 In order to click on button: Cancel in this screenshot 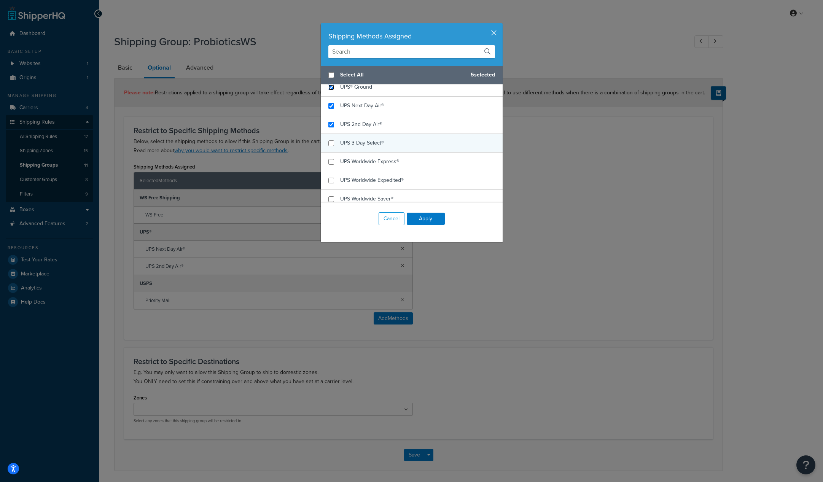, I will do `click(392, 219)`.